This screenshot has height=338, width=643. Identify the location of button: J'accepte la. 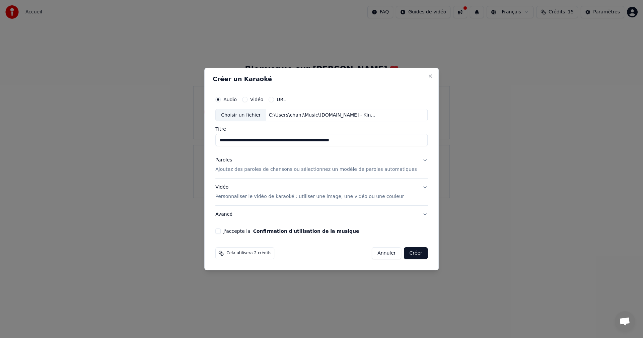
(306, 231).